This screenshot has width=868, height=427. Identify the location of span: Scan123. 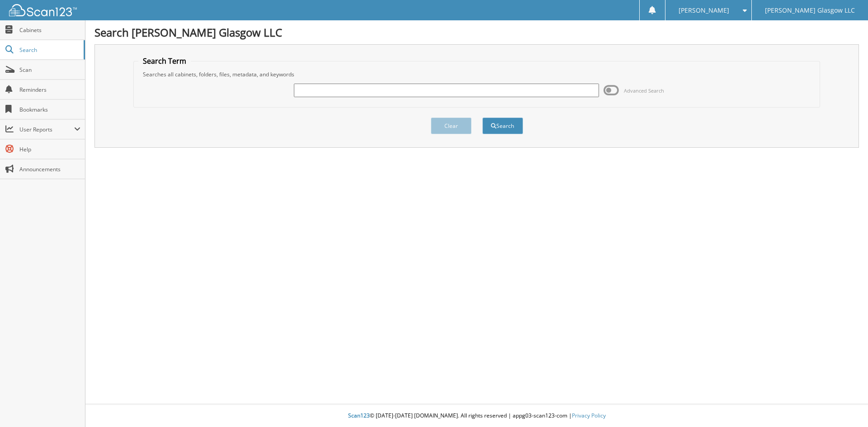
(359, 415).